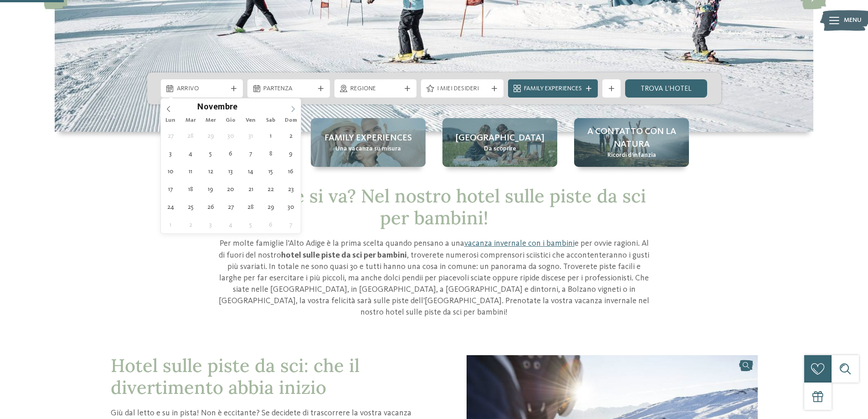 Image resolution: width=868 pixels, height=419 pixels. Describe the element at coordinates (291, 121) in the screenshot. I see `span: Dom` at that location.